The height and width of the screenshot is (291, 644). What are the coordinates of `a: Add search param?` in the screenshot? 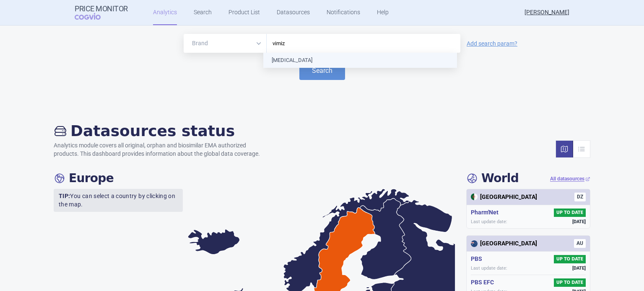 It's located at (492, 44).